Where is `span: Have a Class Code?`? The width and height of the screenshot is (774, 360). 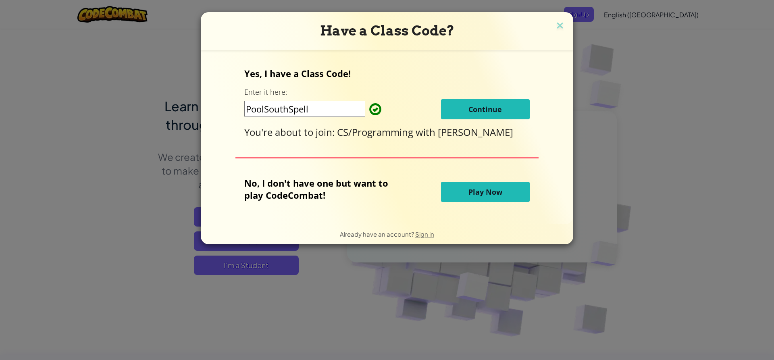 span: Have a Class Code? is located at coordinates (387, 31).